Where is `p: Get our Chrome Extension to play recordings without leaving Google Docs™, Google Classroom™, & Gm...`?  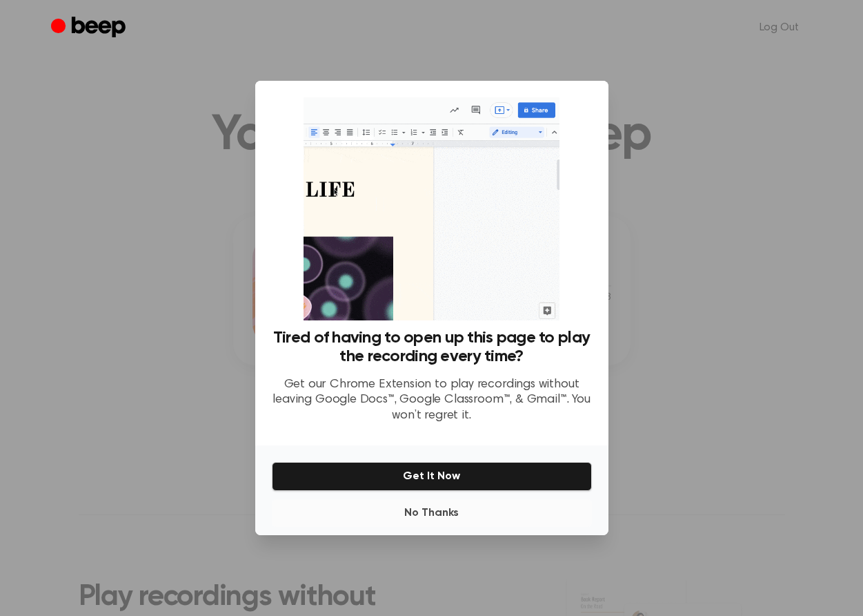 p: Get our Chrome Extension to play recordings without leaving Google Docs™, Google Classroom™, & Gm... is located at coordinates (432, 400).